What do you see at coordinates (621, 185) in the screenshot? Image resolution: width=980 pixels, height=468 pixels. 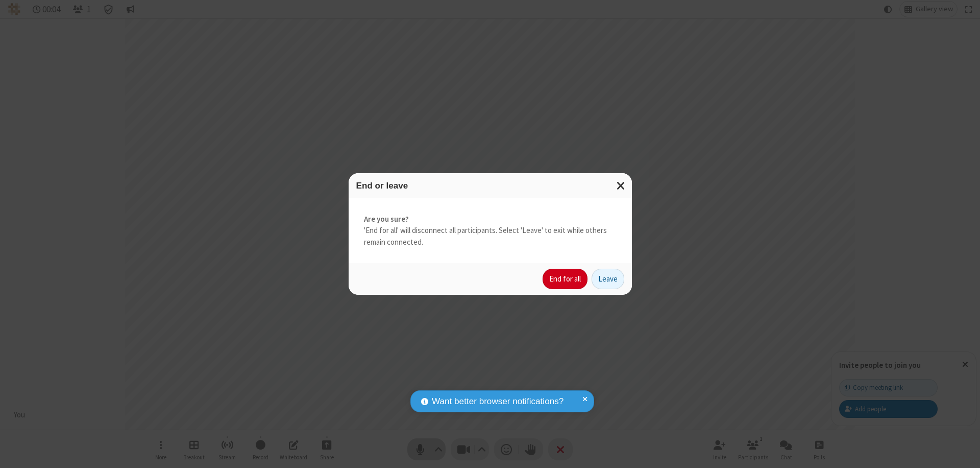 I see `button: Close modal` at bounding box center [621, 185].